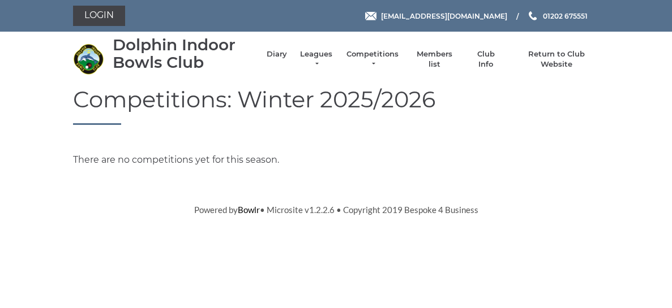 This screenshot has width=672, height=308. What do you see at coordinates (277, 54) in the screenshot?
I see `a: Diary` at bounding box center [277, 54].